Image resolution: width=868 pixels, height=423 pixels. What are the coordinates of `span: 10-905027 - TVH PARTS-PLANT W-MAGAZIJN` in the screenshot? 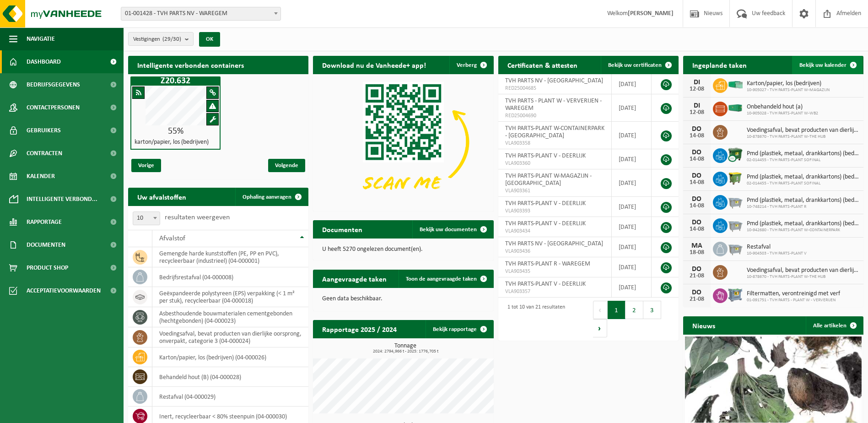 It's located at (788, 90).